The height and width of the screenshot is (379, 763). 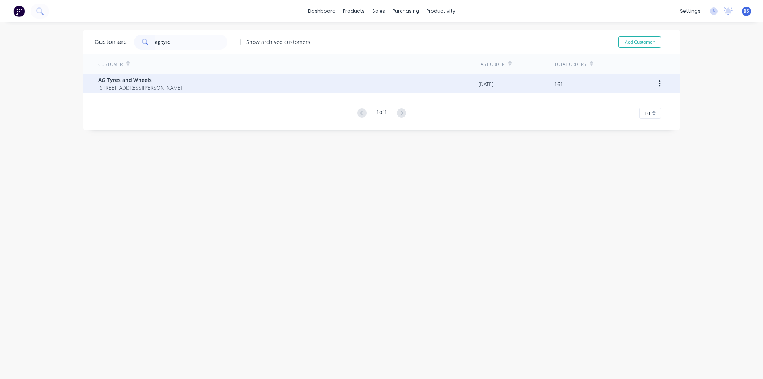 I want to click on div: 161, so click(x=559, y=84).